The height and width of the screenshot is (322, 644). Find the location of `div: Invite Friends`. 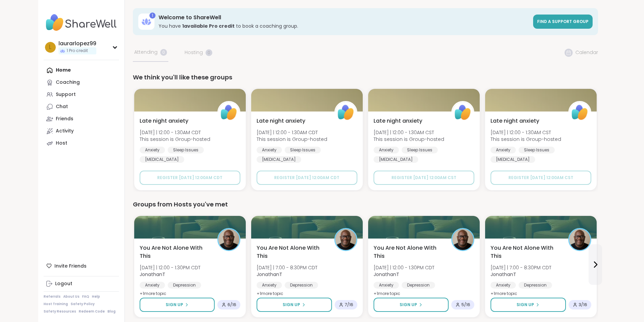

div: Invite Friends is located at coordinates (81, 266).